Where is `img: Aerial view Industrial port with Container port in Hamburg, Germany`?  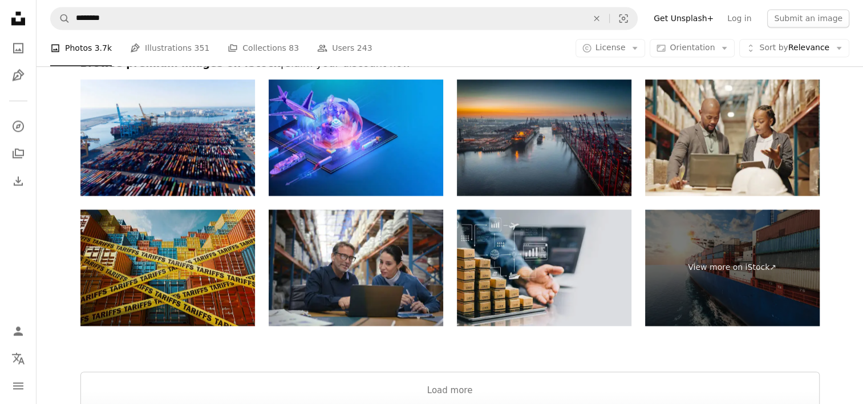
img: Aerial view Industrial port with Container port in Hamburg, Germany is located at coordinates (544, 138).